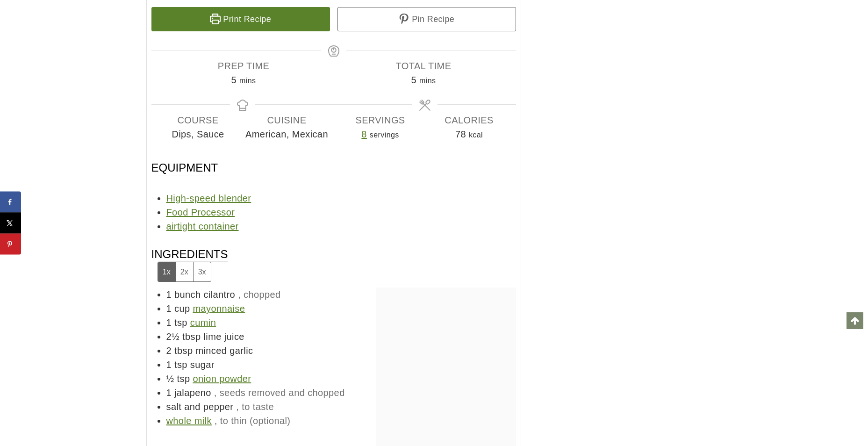 This screenshot has height=446, width=868. I want to click on span: Servings, so click(381, 120).